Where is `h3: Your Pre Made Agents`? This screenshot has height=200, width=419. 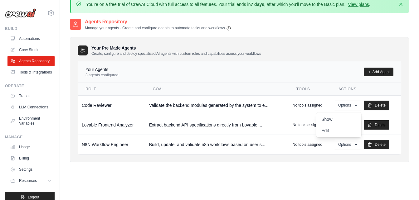 h3: Your Pre Made Agents is located at coordinates (176, 51).